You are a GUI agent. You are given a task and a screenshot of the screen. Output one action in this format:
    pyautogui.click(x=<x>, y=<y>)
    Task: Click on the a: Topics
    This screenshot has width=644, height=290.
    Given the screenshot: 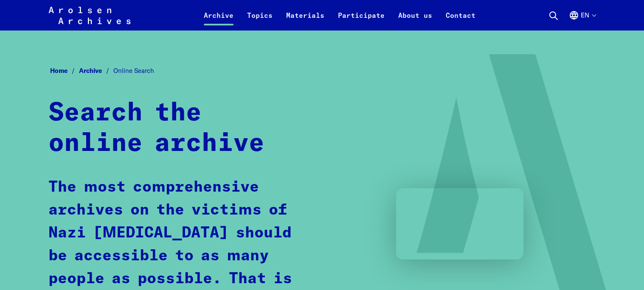 What is the action you would take?
    pyautogui.click(x=260, y=21)
    